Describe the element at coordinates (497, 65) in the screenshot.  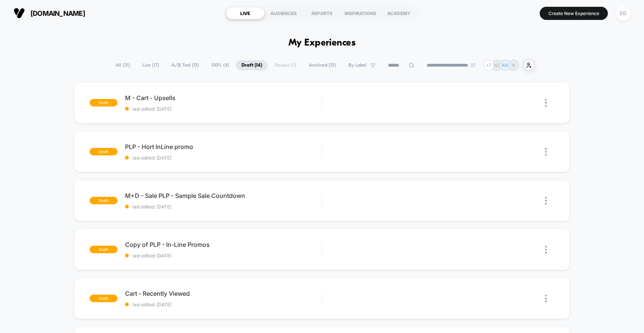
I see `p: NZ` at that location.